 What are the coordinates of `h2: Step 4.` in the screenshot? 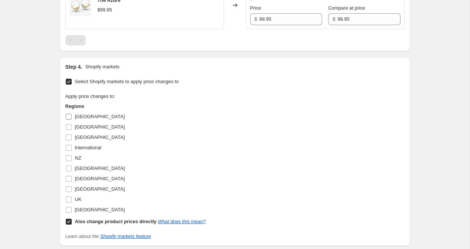 It's located at (74, 67).